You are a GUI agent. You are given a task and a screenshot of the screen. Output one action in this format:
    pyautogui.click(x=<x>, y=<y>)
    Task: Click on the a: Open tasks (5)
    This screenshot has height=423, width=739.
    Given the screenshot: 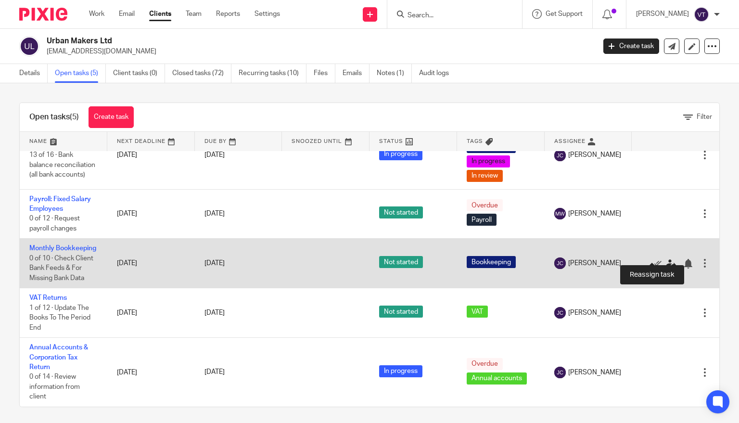 What is the action you would take?
    pyautogui.click(x=80, y=73)
    